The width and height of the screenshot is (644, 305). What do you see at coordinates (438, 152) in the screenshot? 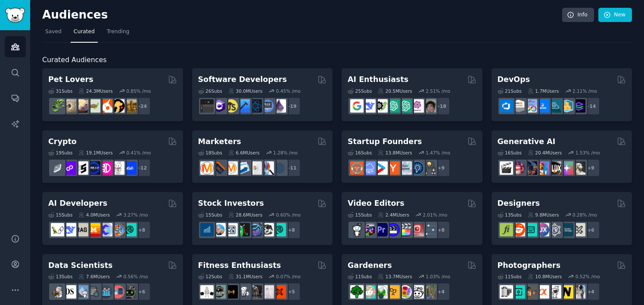
I see `div: 1.47 % /mo` at bounding box center [438, 152].